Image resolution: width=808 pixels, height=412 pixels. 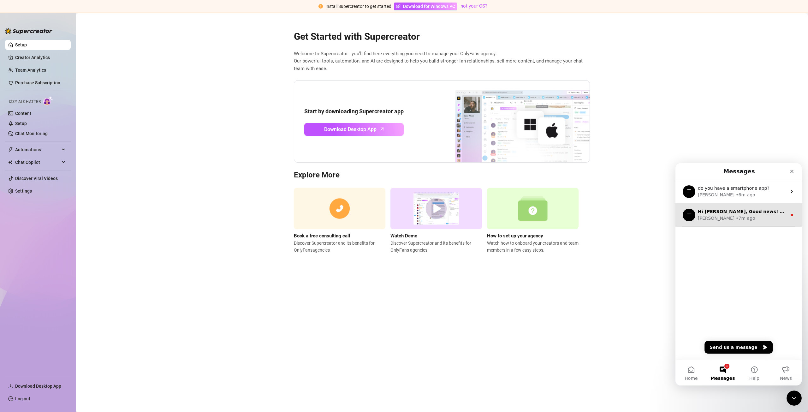 I want to click on a: How to set up your agencyWatch how to onboard your creators and team members in a few easy steps., so click(x=533, y=221).